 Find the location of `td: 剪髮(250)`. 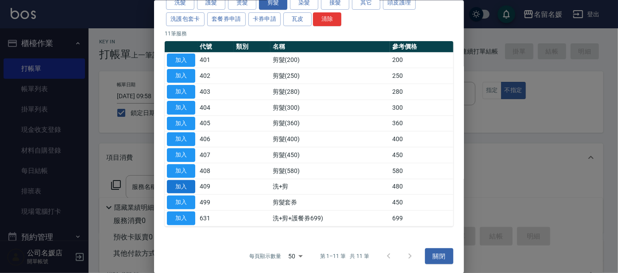

td: 剪髮(250) is located at coordinates (330, 76).